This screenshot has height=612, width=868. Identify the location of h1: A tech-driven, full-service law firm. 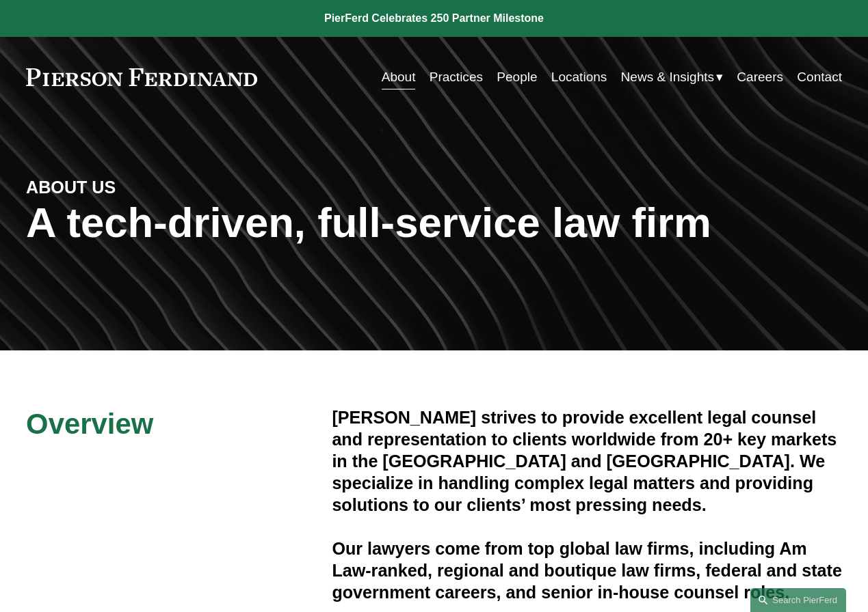
(434, 223).